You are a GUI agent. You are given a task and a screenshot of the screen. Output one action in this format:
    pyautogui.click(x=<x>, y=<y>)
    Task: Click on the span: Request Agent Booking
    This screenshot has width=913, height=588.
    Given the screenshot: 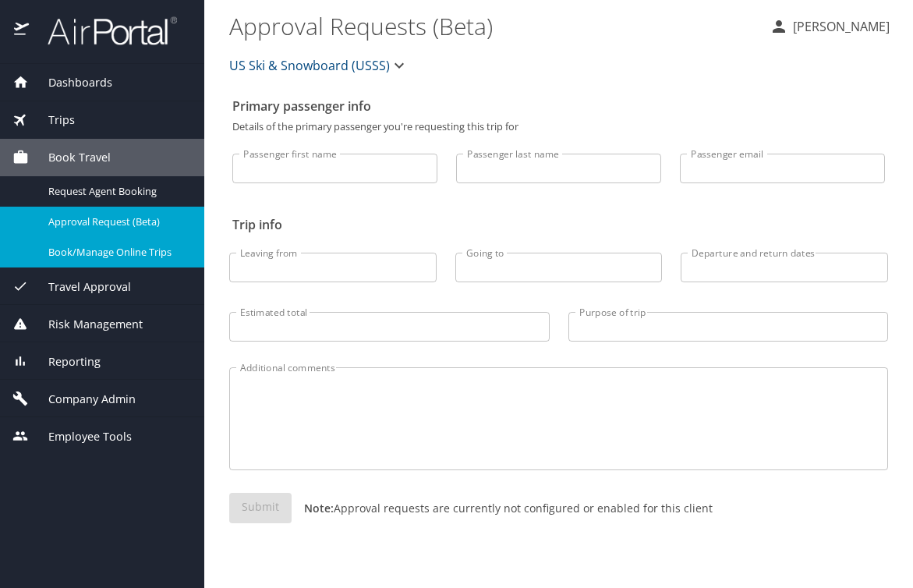 What is the action you would take?
    pyautogui.click(x=117, y=191)
    